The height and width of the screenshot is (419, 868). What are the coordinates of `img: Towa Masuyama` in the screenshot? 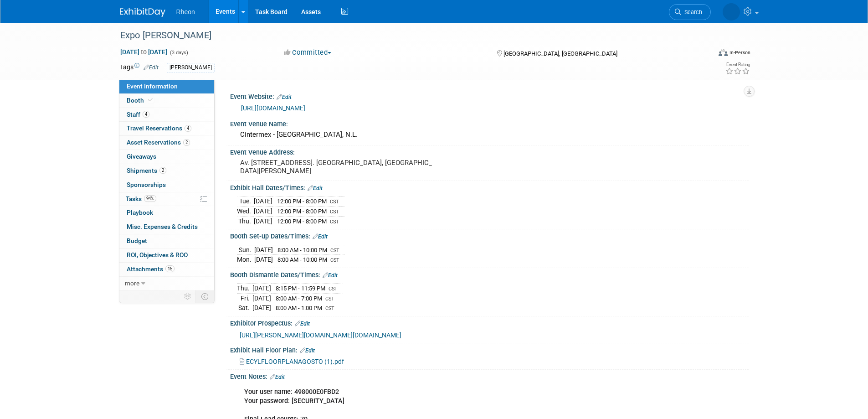 It's located at (731, 12).